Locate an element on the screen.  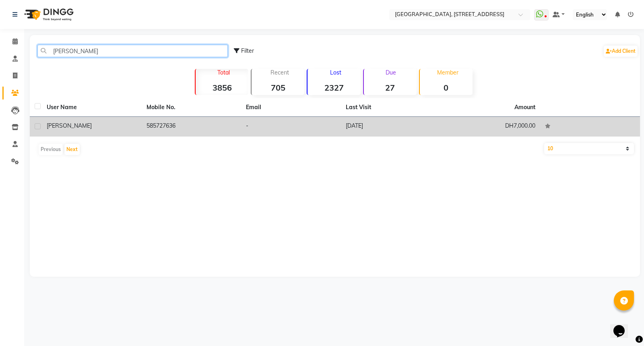
p: Due is located at coordinates (391, 72).